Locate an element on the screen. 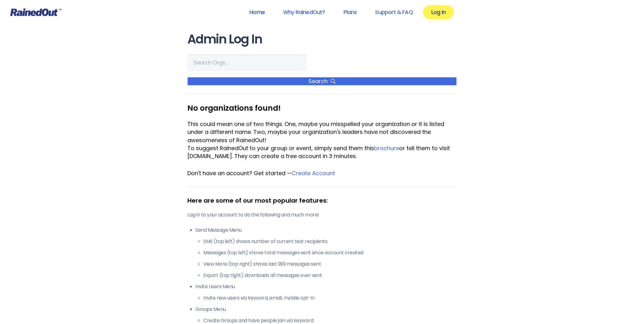 The height and width of the screenshot is (324, 644). a: Plans is located at coordinates (350, 12).